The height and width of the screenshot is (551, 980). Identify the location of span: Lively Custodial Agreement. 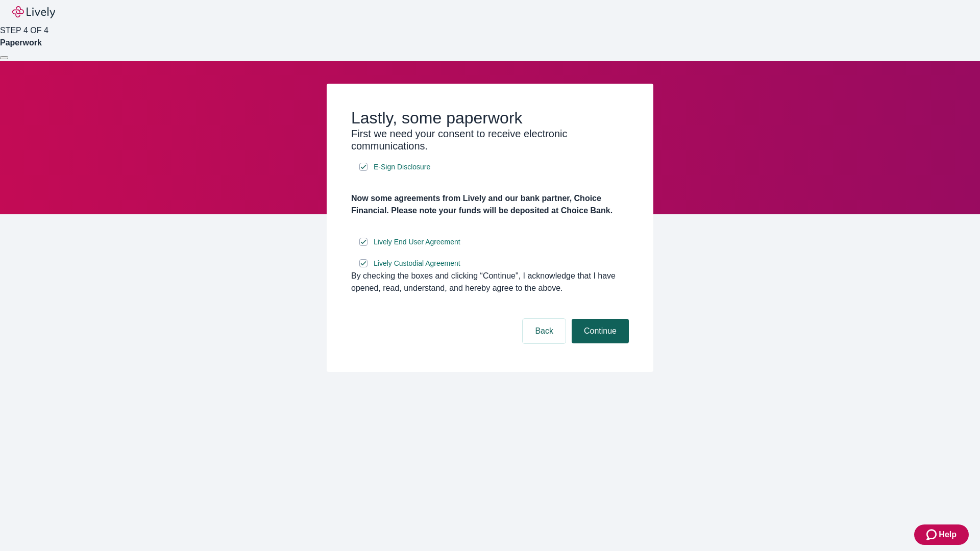
(417, 264).